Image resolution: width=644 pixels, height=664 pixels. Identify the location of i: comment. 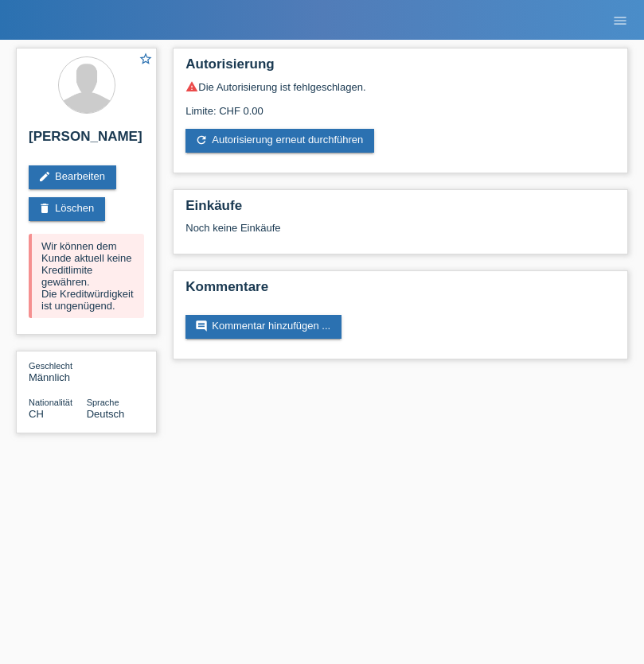
(202, 326).